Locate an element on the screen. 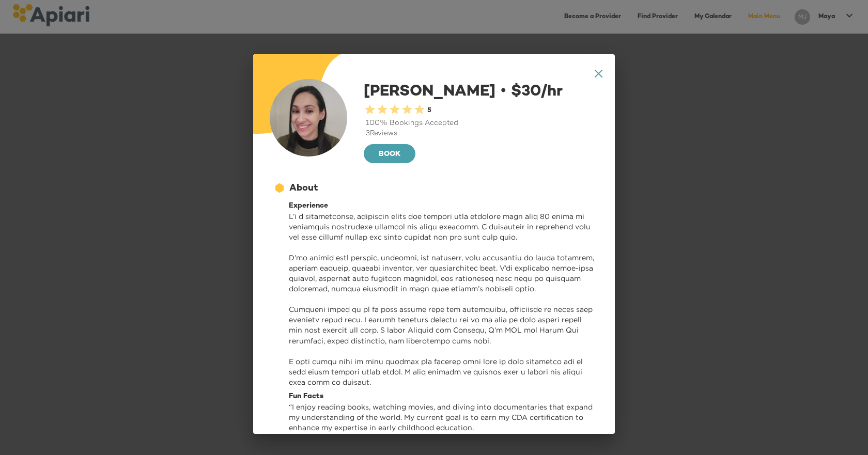  div: 3 Reviews is located at coordinates (481, 134).